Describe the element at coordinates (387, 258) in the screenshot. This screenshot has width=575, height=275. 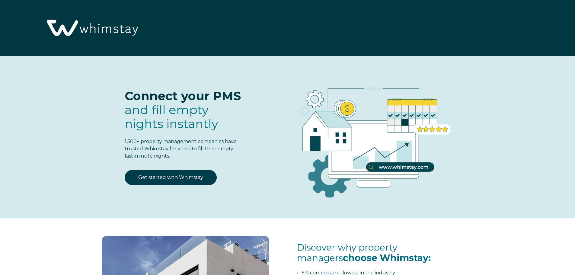
I see `span: choose Whimstay:` at that location.